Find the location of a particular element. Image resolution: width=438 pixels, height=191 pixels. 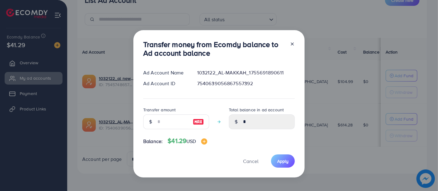

label: Total balance in ad account is located at coordinates (257, 110).